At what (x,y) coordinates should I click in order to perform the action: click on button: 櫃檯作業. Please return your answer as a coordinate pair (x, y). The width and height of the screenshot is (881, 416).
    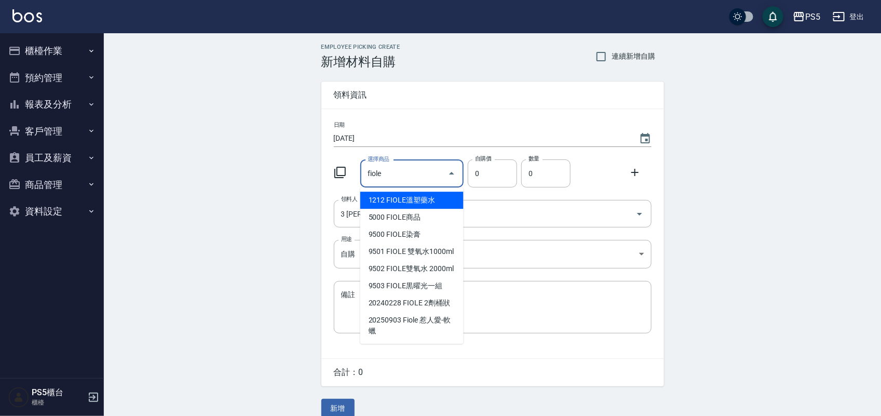
    Looking at the image, I should click on (52, 51).